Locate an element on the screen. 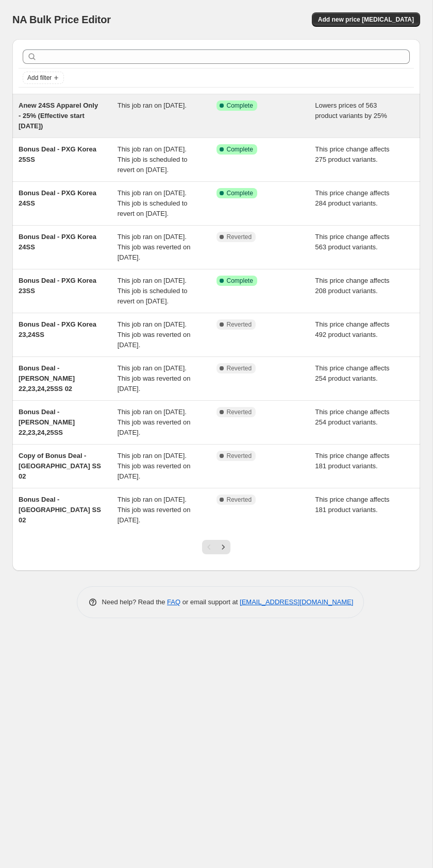 This screenshot has width=433, height=868. button: Add filter is located at coordinates (43, 78).